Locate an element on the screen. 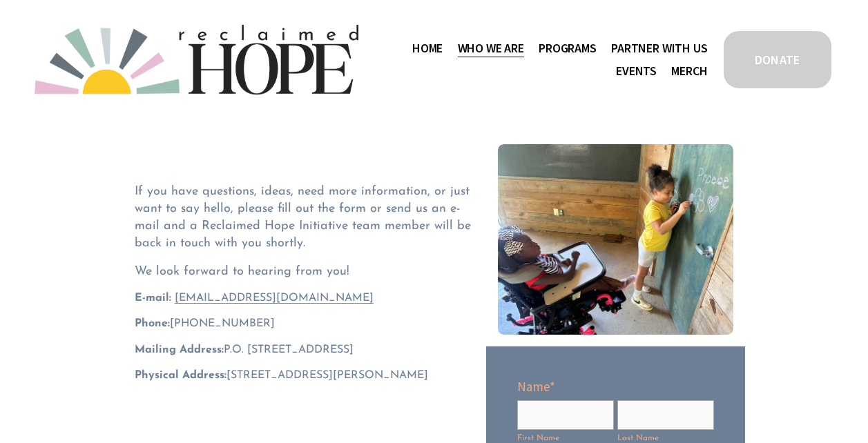 Image resolution: width=868 pixels, height=443 pixels. strong: E-mail: is located at coordinates (152, 298).